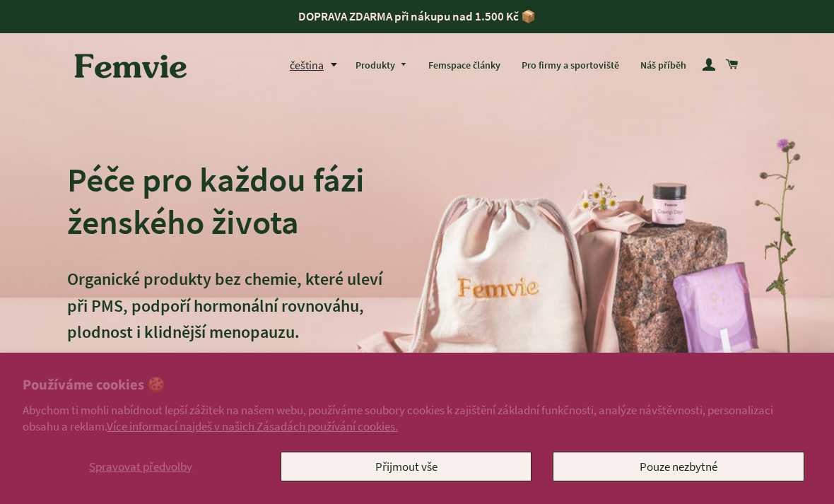 Image resolution: width=834 pixels, height=504 pixels. I want to click on h2: Používáme cookies 🍪, so click(417, 385).